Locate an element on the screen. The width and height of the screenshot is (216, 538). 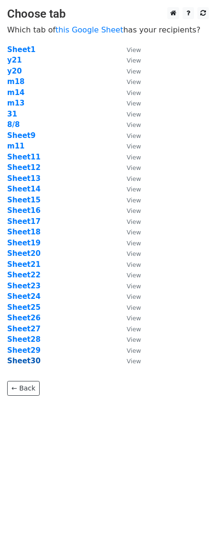
strong: Sheet9 is located at coordinates (21, 136).